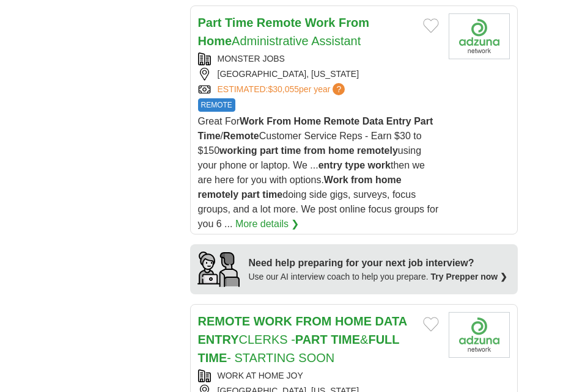 The width and height of the screenshot is (585, 392). Describe the element at coordinates (238, 150) in the screenshot. I see `strong: working` at that location.